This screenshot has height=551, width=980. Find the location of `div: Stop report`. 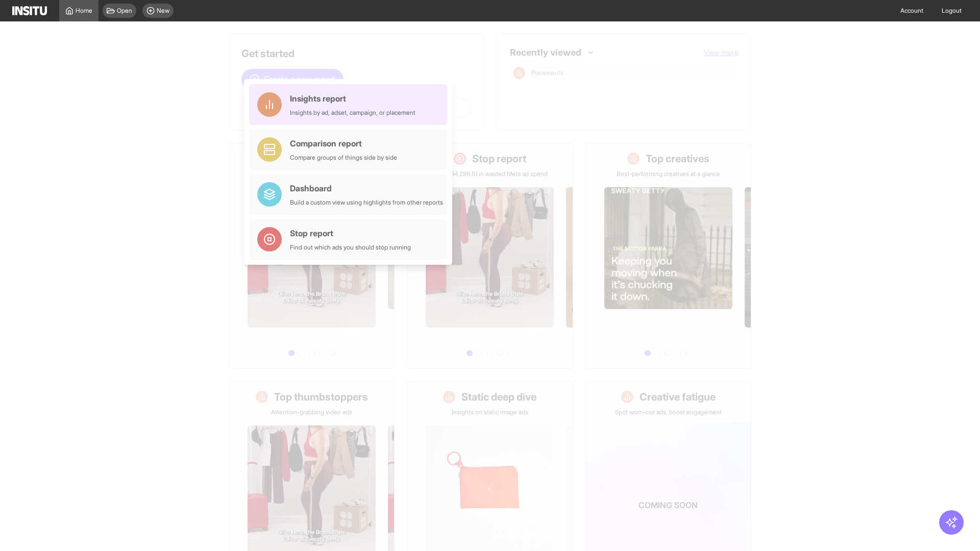

div: Stop report is located at coordinates (350, 233).